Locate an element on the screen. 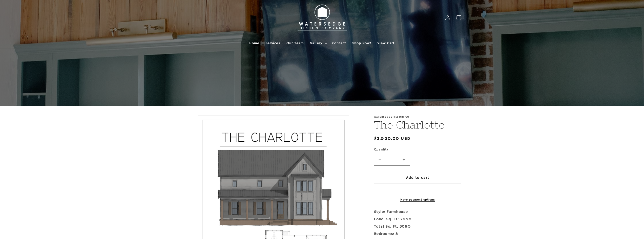 This screenshot has width=644, height=239. a: Contact is located at coordinates (339, 43).